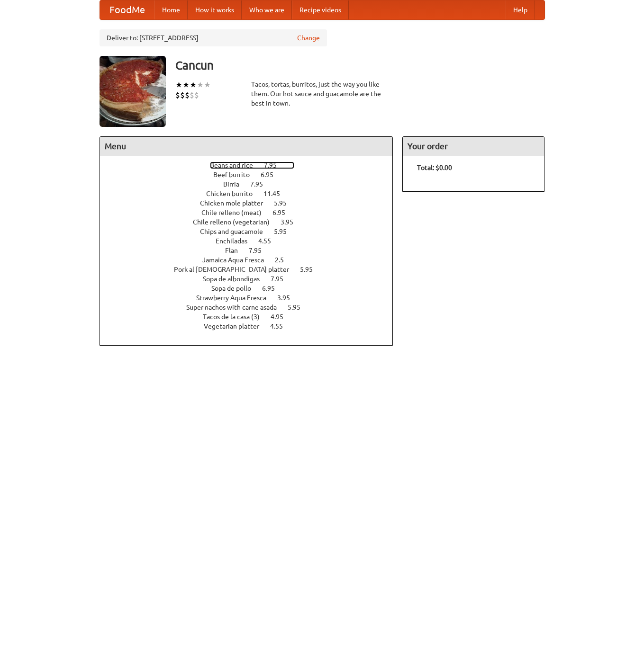 The height and width of the screenshot is (670, 644). What do you see at coordinates (253, 165) in the screenshot?
I see `a: Beans and rice 7.95` at bounding box center [253, 165].